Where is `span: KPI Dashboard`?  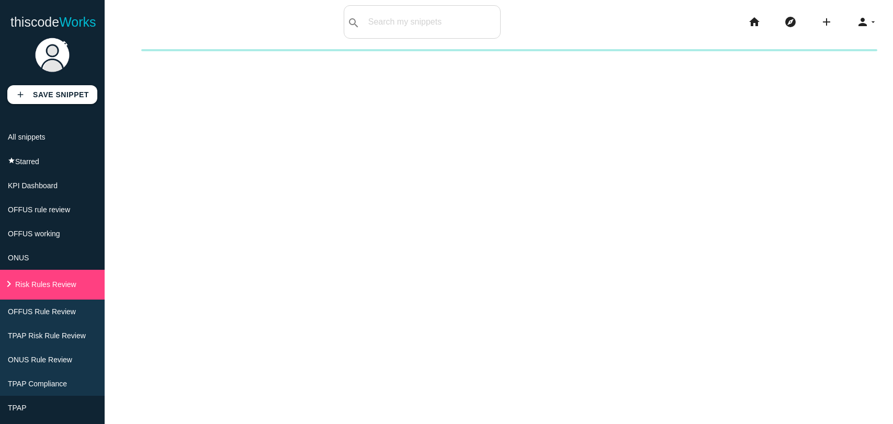 span: KPI Dashboard is located at coordinates (32, 186).